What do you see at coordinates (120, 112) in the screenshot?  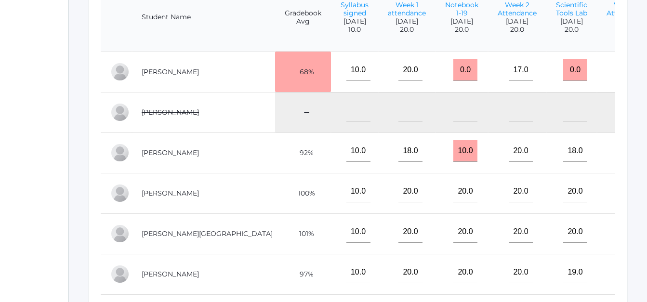 I see `div: Zoe Carr` at bounding box center [120, 112].